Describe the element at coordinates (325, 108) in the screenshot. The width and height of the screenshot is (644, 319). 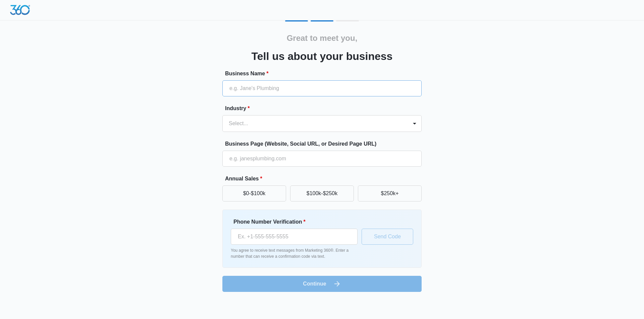
I see `label: Industry` at that location.